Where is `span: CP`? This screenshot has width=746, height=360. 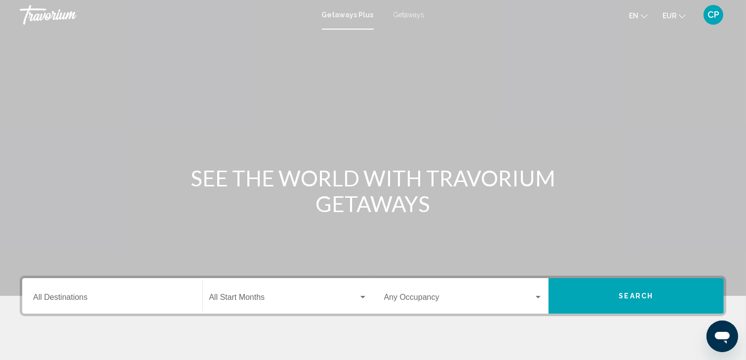
span: CP is located at coordinates (713, 15).